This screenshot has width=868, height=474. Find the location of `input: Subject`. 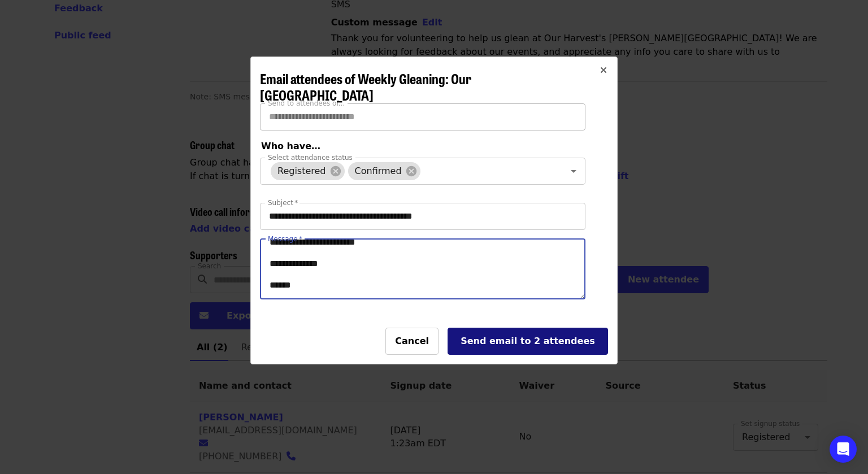

input: Subject is located at coordinates (423, 216).